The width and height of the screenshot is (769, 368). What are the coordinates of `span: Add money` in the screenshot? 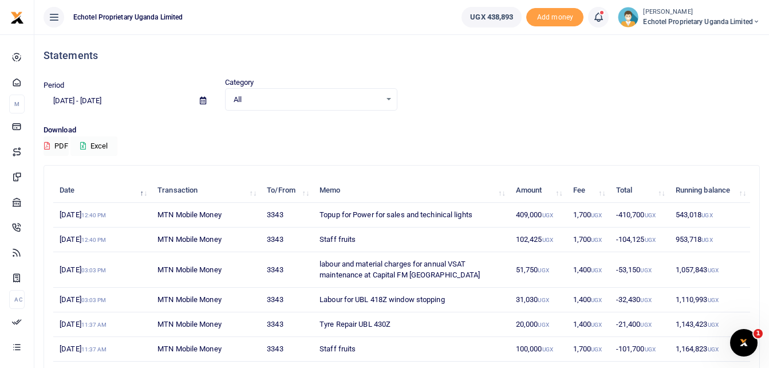 It's located at (555, 17).